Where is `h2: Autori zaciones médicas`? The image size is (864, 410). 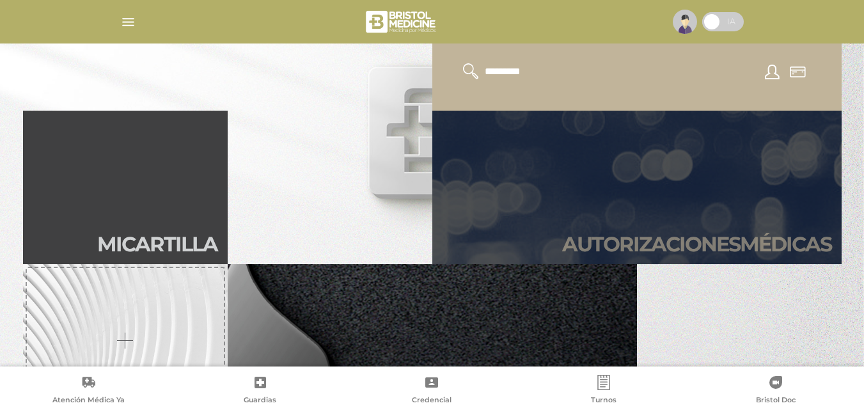 h2: Autori zaciones médicas is located at coordinates (697, 244).